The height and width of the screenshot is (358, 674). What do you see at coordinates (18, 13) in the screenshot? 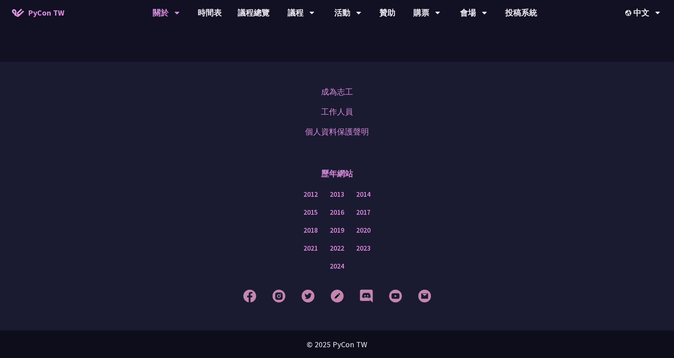
I see `img: Home icon of PyCon TW 2025` at bounding box center [18, 13].